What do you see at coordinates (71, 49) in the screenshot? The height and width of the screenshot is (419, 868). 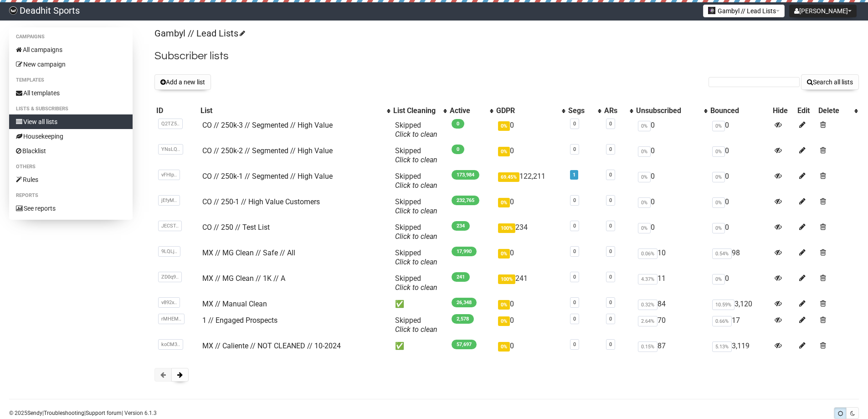 I see `a: All campaigns` at bounding box center [71, 49].